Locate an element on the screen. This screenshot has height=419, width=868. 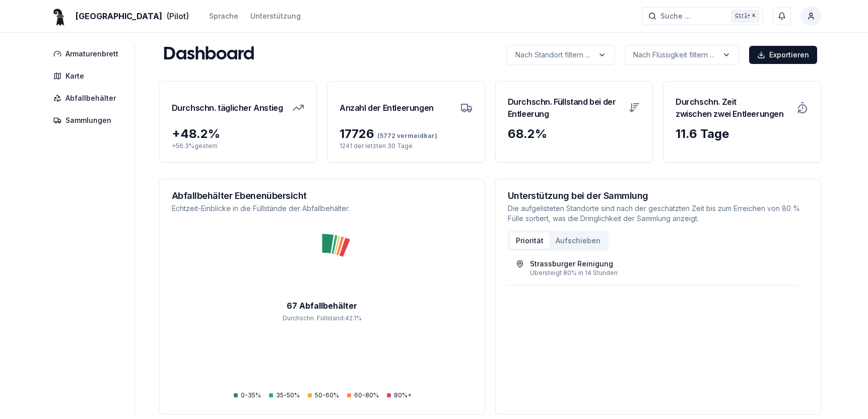
p: 1241 der letzten 30 Tage is located at coordinates (406, 146).